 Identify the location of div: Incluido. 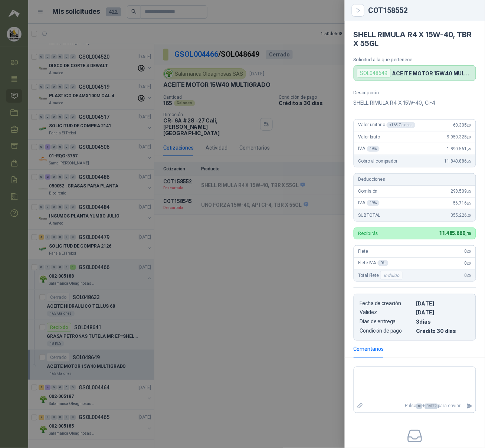
(391, 275).